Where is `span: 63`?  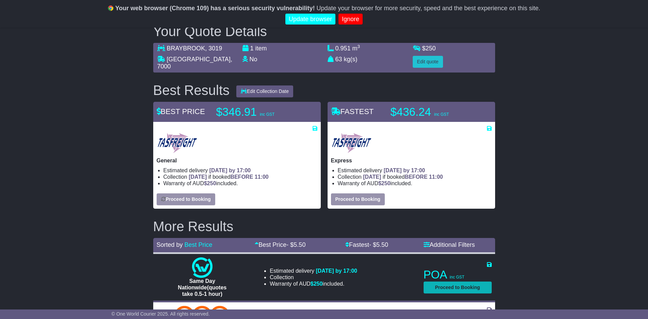
span: 63 is located at coordinates (339, 59).